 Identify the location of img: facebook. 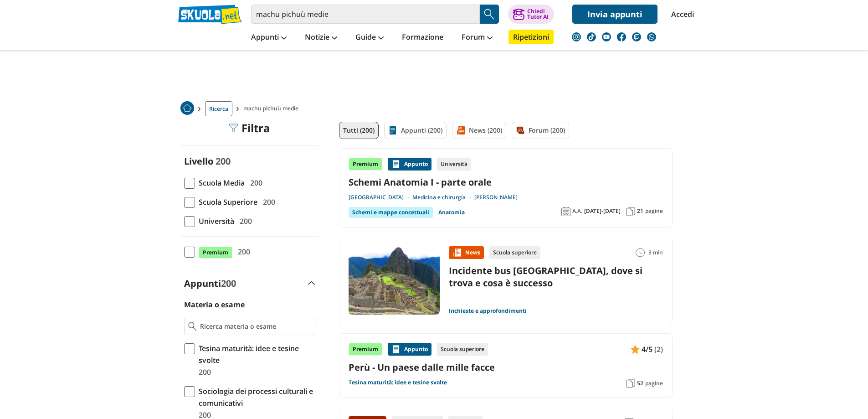
(621, 37).